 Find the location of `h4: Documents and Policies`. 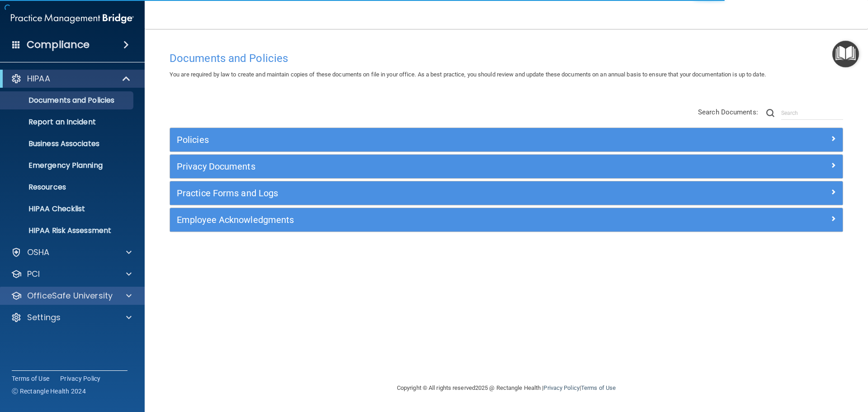

h4: Documents and Policies is located at coordinates (506, 58).